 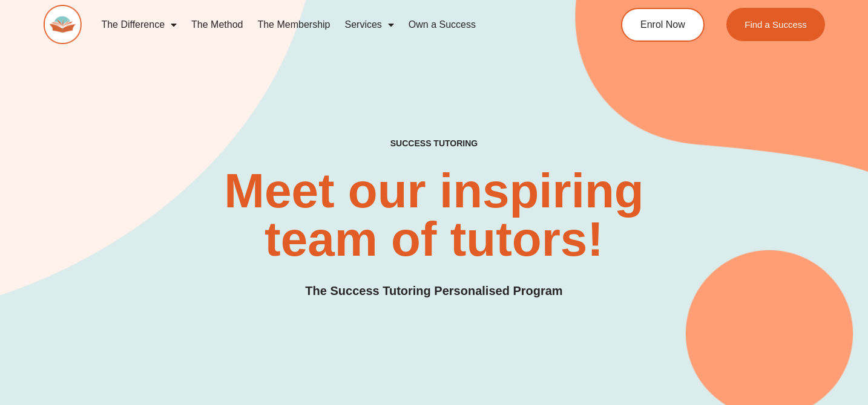 I want to click on span: Find a Success, so click(x=775, y=24).